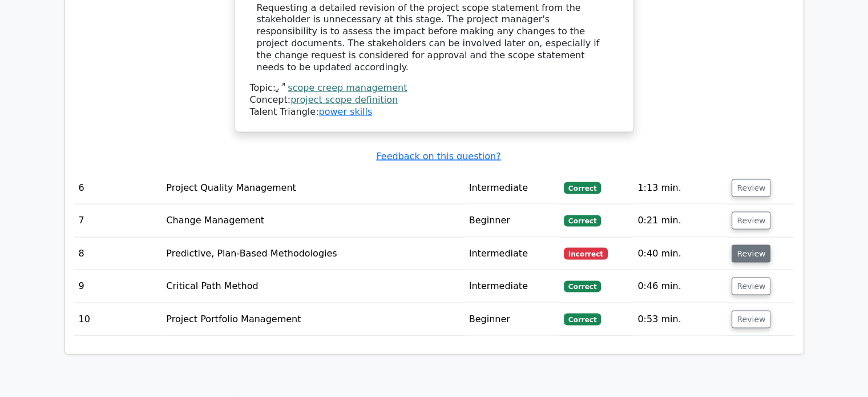 The image size is (868, 397). I want to click on td: Project Quality Management, so click(313, 188).